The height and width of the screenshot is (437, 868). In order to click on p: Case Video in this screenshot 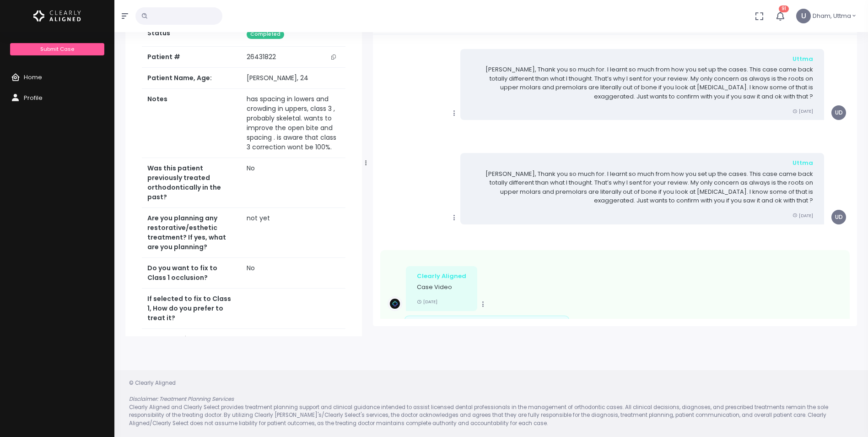, I will do `click(442, 287)`.